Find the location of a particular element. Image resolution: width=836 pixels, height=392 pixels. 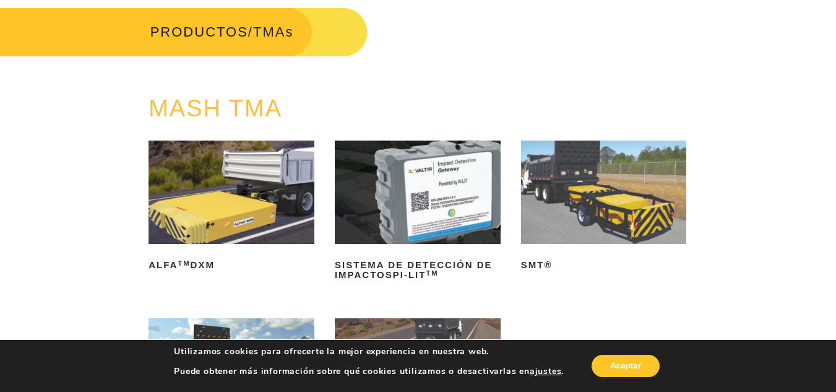

a: PRODUCTOS is located at coordinates (199, 32).